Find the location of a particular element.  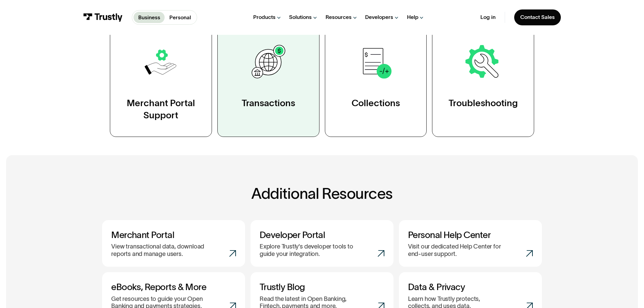

div: Transactions is located at coordinates (268, 103).